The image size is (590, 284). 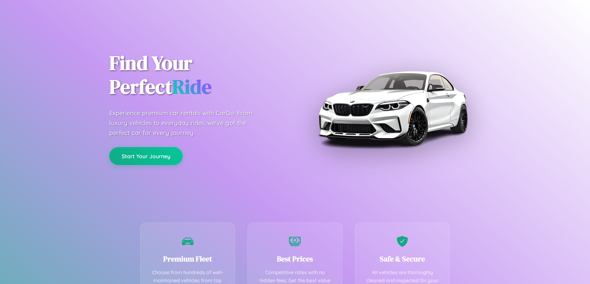 I want to click on h3: Safe & Secure, so click(x=402, y=259).